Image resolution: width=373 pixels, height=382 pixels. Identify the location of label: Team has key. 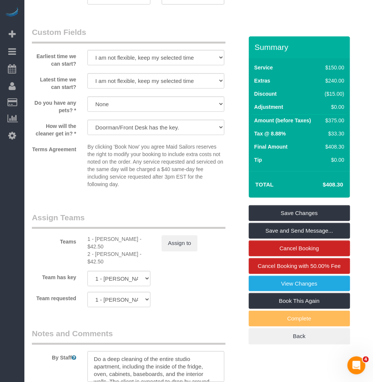
(54, 276).